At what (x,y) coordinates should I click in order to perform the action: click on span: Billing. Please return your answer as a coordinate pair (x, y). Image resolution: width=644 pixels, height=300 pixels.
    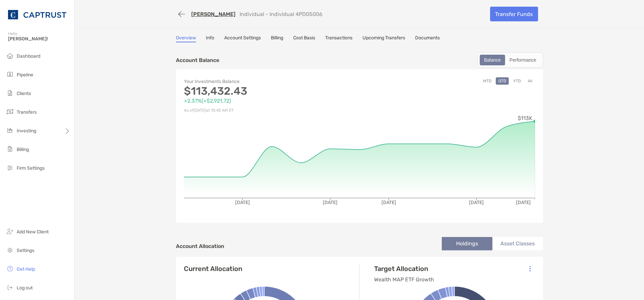
    Looking at the image, I should click on (22, 149).